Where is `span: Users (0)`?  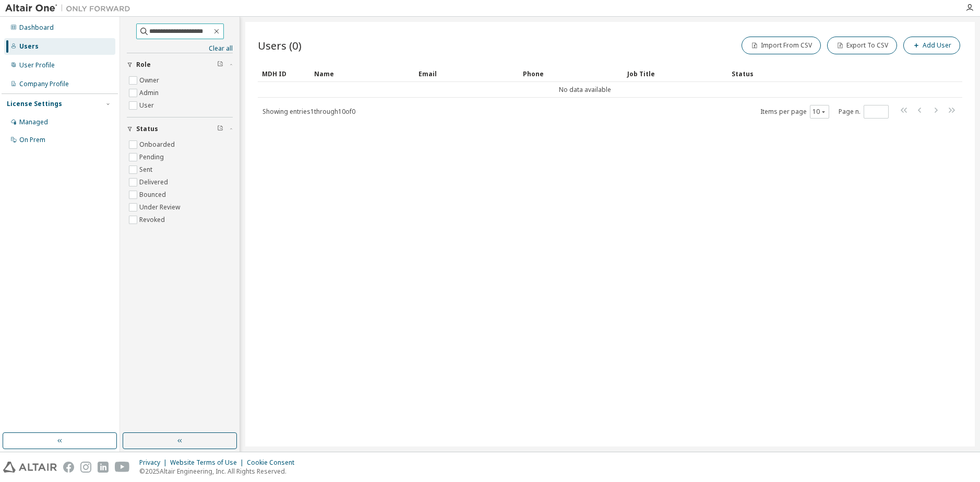
span: Users (0) is located at coordinates (280, 45).